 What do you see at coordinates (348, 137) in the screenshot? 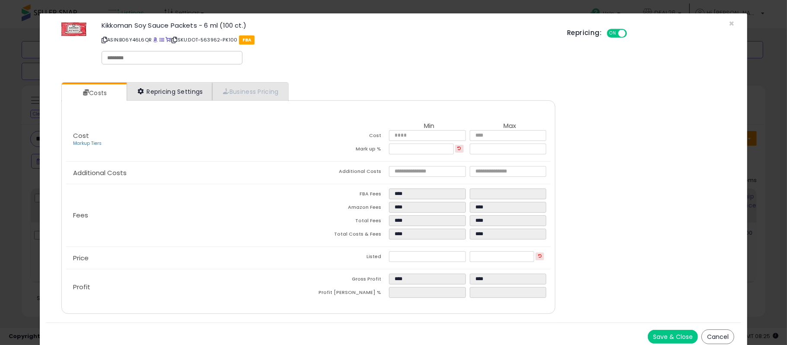
I see `td: Cost` at bounding box center [348, 137].